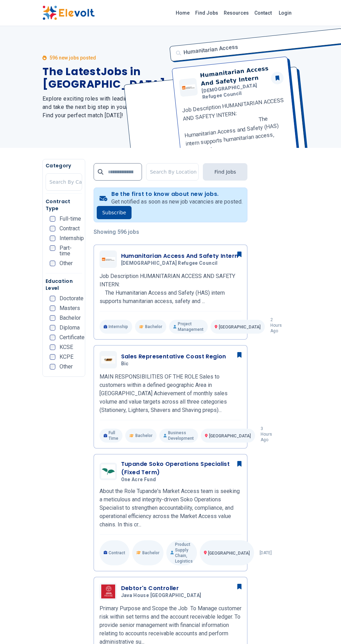 This screenshot has height=644, width=341. I want to click on a: Resources, so click(236, 13).